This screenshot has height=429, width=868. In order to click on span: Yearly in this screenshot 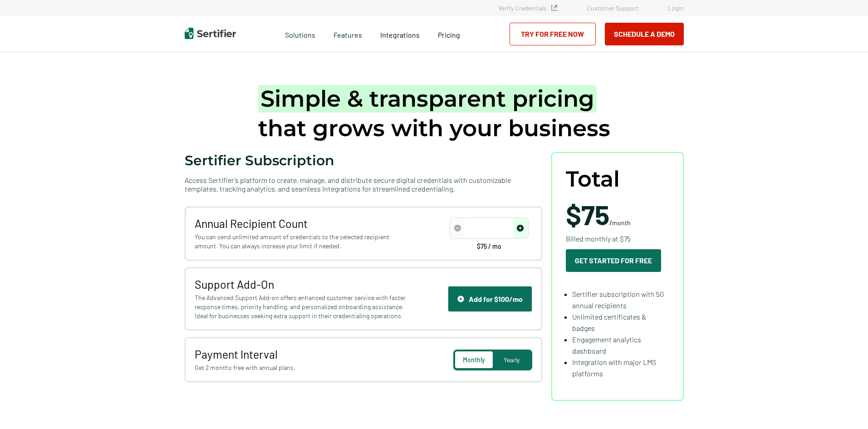, I will do `click(511, 359)`.